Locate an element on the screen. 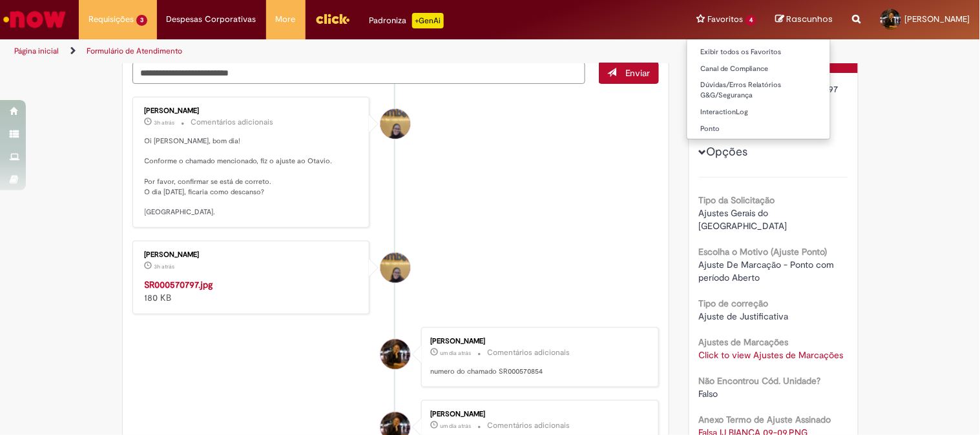 The width and height of the screenshot is (980, 435). time: 28/09/2025 13:31:33 is located at coordinates (455, 426).